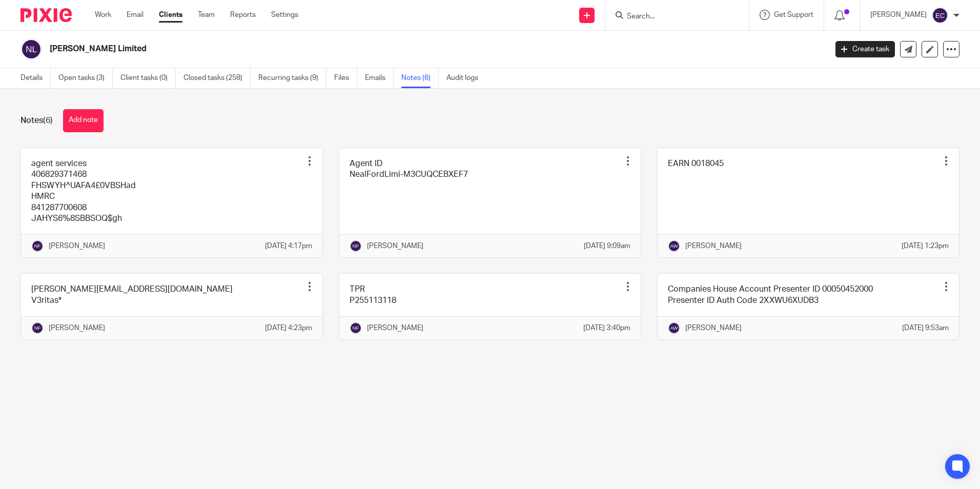  I want to click on a: Reports, so click(243, 15).